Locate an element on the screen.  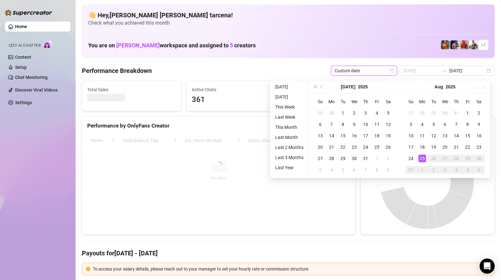
div: 6 is located at coordinates (479, 170).